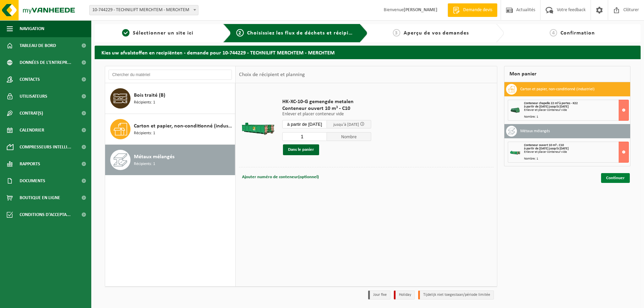  Describe the element at coordinates (40, 198) in the screenshot. I see `span: Boutique en ligne` at that location.